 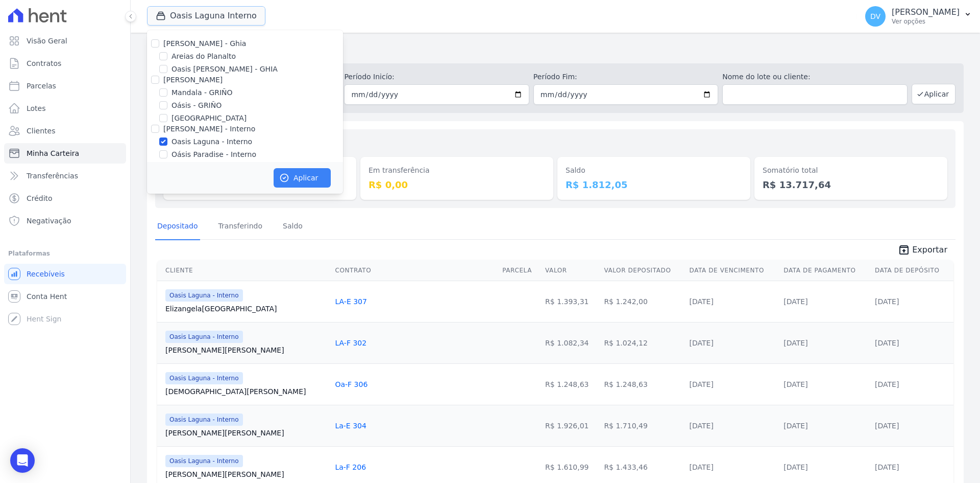 What do you see at coordinates (929, 250) in the screenshot?
I see `span: Exportar` at bounding box center [929, 250].